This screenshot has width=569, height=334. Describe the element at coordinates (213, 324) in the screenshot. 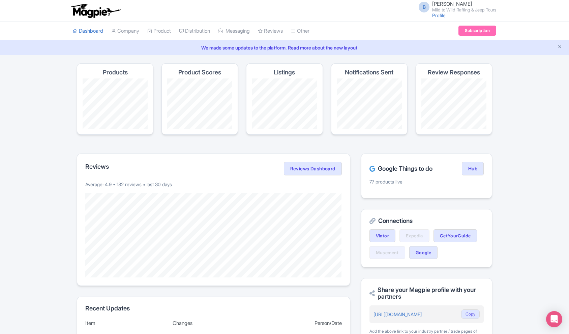

I see `div: Changes` at that location.